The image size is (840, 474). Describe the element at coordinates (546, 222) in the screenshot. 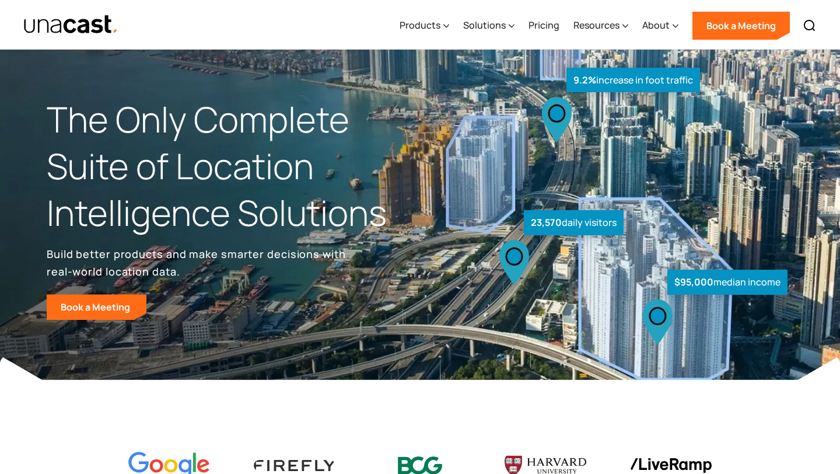

I see `strong: 23,570` at that location.